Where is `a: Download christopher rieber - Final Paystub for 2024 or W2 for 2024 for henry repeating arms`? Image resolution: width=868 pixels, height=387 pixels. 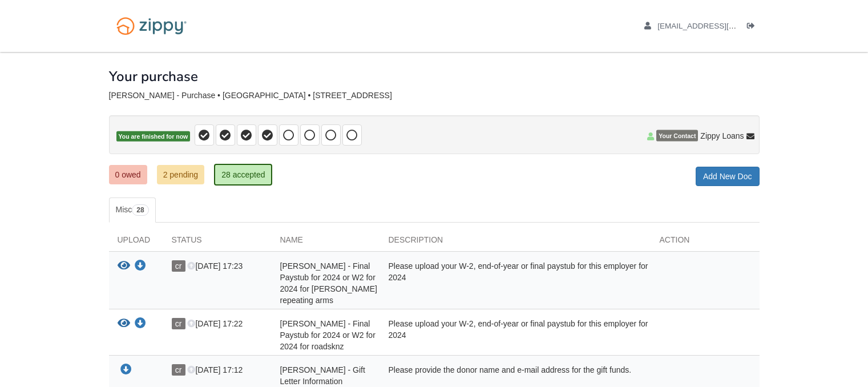 a: Download christopher rieber - Final Paystub for 2024 or W2 for 2024 for henry repeating arms is located at coordinates (140, 266).